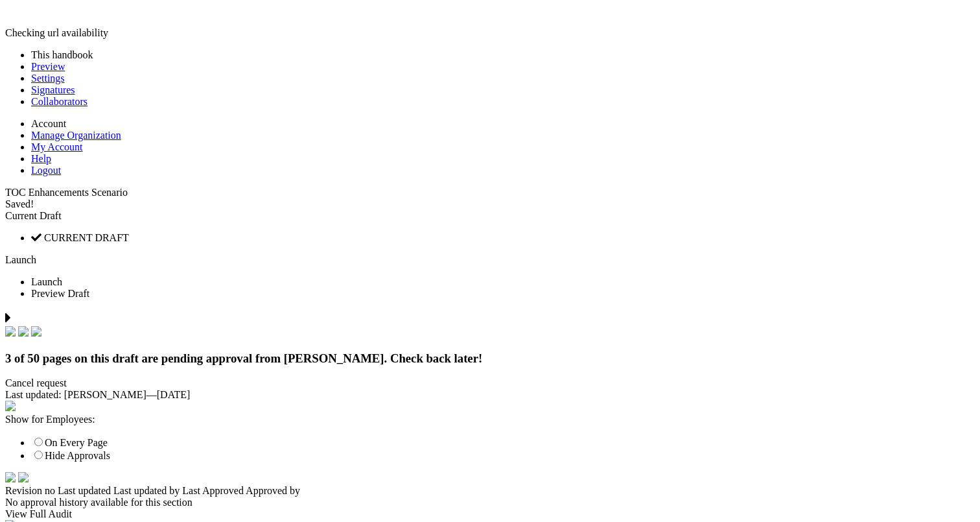  I want to click on span: Last updated:, so click(33, 394).